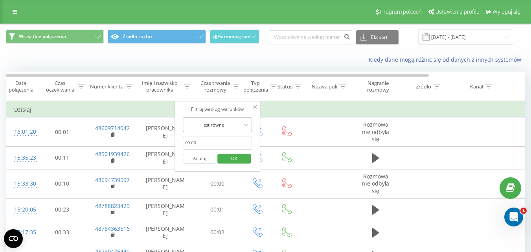 The width and height of the screenshot is (531, 252). What do you see at coordinates (21, 87) in the screenshot?
I see `div: Data połączenia` at bounding box center [21, 87].